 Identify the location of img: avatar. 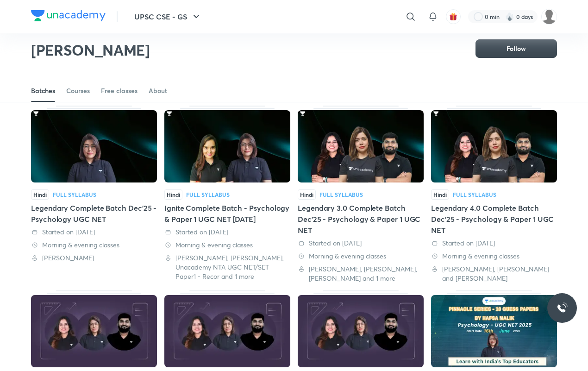
(453, 17).